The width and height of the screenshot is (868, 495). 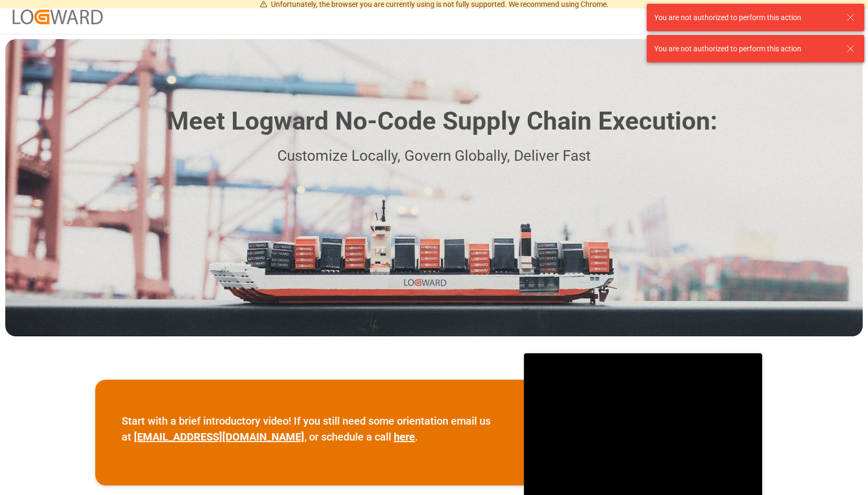 I want to click on a: here, so click(x=404, y=437).